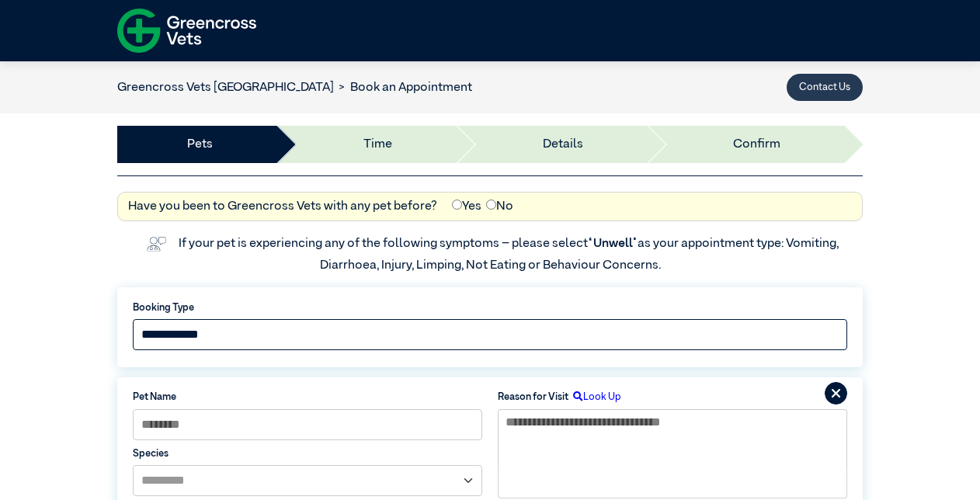 Image resolution: width=980 pixels, height=500 pixels. What do you see at coordinates (307, 453) in the screenshot?
I see `label: Species` at bounding box center [307, 453].